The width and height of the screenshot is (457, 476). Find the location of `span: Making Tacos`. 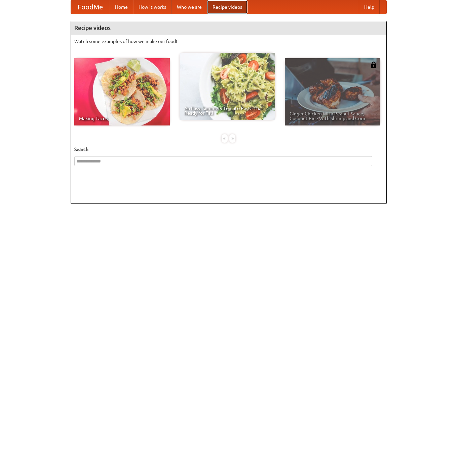

span: Making Tacos is located at coordinates (122, 118).